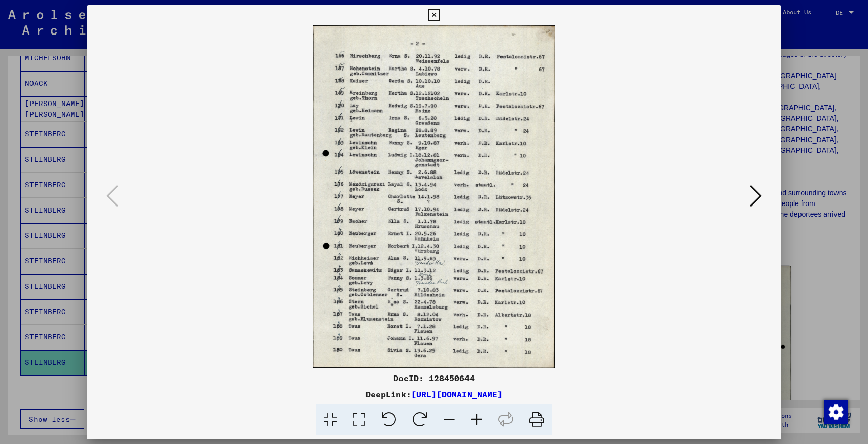  What do you see at coordinates (434, 378) in the screenshot?
I see `div: DocID: 128450644` at bounding box center [434, 378].